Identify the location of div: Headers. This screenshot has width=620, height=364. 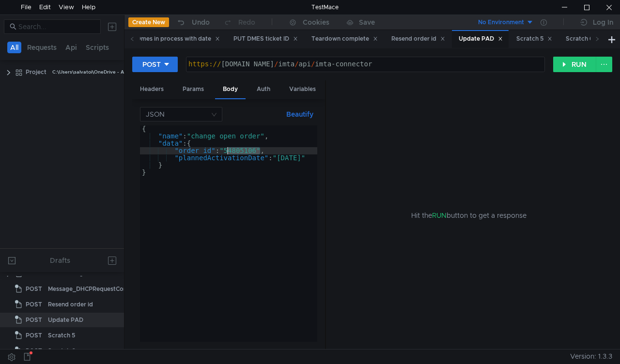
(152, 89).